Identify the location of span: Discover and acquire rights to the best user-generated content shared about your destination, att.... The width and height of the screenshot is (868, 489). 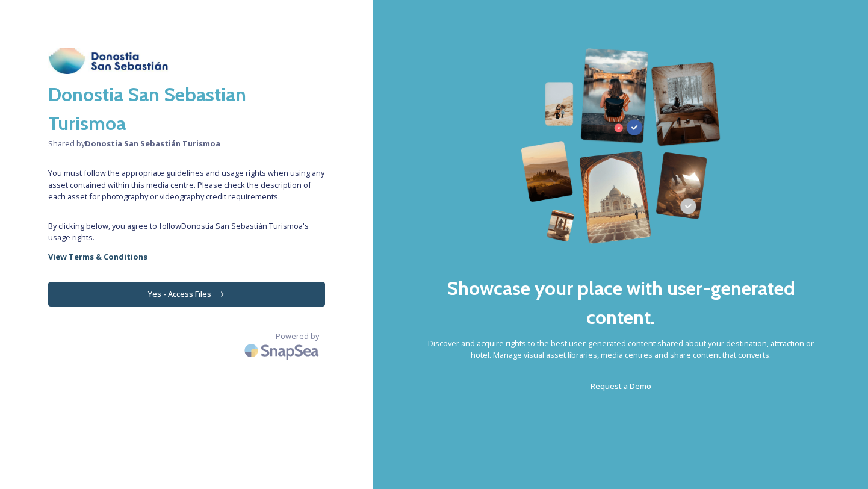
(621, 349).